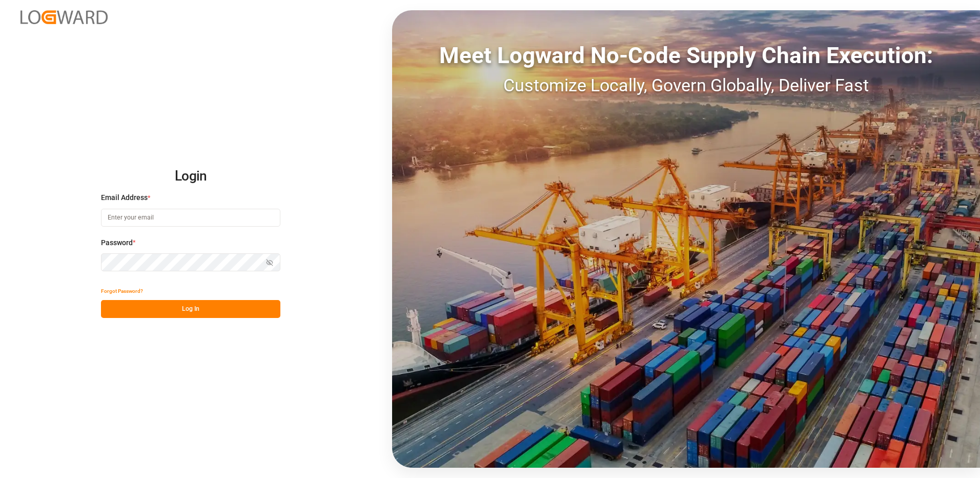  Describe the element at coordinates (686, 85) in the screenshot. I see `div: Customize Locally, Govern Globally, Deliver Fast` at that location.